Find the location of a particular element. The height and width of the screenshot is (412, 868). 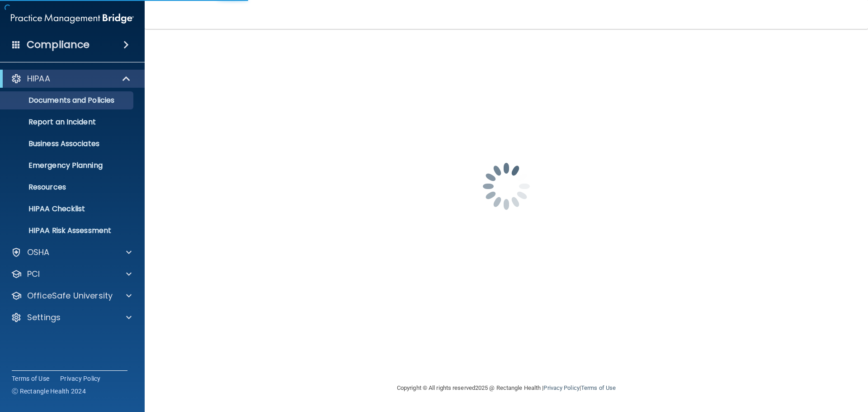

p: Emergency Planning is located at coordinates (68, 166).